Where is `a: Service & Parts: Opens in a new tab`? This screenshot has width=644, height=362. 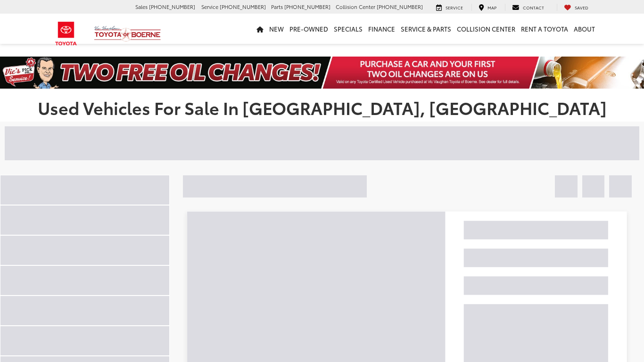
a: Service & Parts: Opens in a new tab is located at coordinates (426, 29).